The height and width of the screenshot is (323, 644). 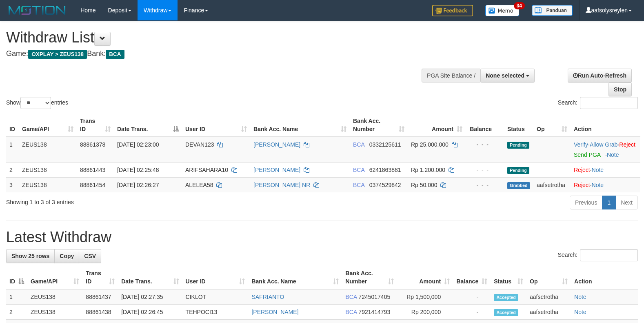 I want to click on td: Rp 1,500,000, so click(x=425, y=297).